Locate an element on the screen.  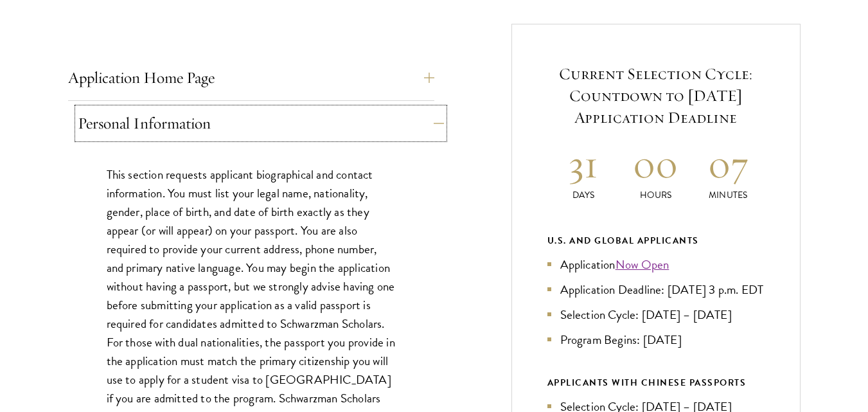
h2: 00 is located at coordinates (656, 164).